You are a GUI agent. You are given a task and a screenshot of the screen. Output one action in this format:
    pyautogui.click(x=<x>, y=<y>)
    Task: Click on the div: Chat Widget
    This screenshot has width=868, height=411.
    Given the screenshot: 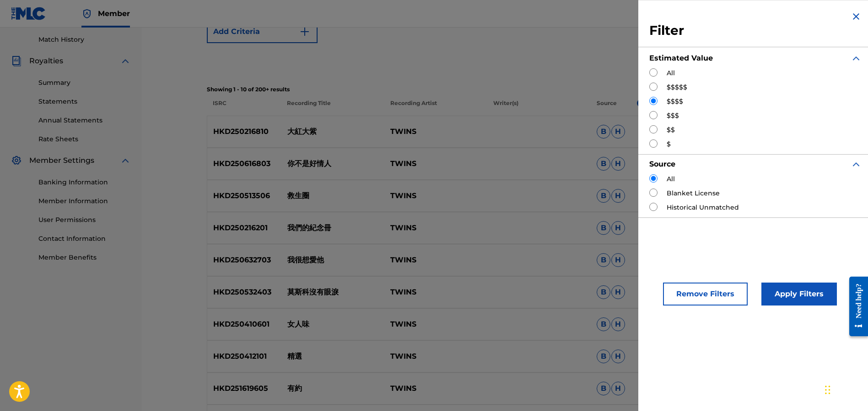 What is the action you would take?
    pyautogui.click(x=845, y=389)
    